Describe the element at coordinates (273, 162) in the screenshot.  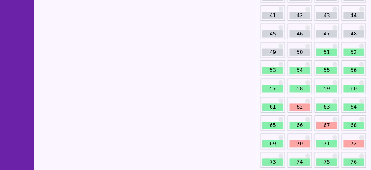
I see `a: 73` at that location.